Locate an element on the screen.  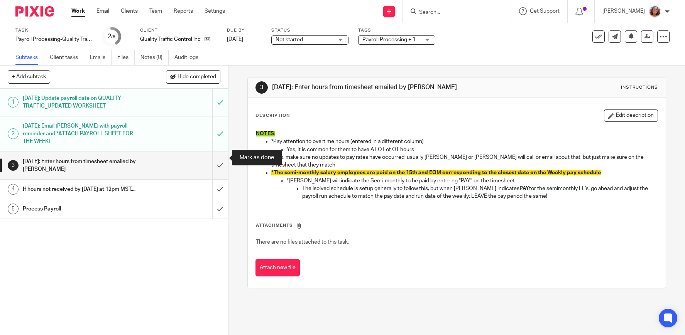
a: Clients is located at coordinates (129, 11).